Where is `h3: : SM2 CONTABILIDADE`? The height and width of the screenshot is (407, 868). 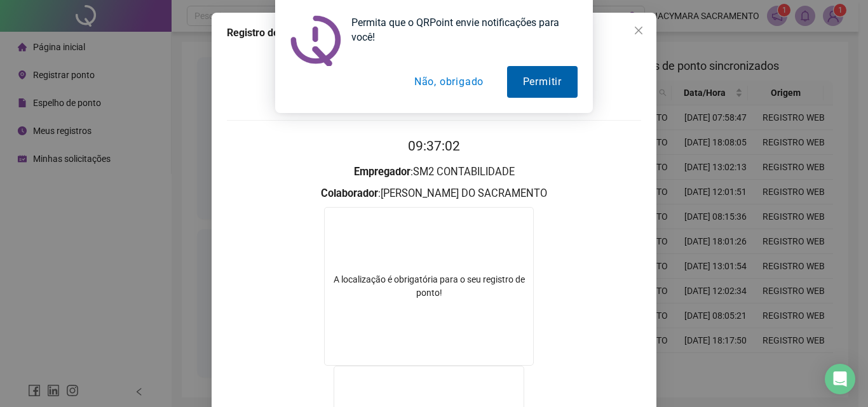 h3: : SM2 CONTABILIDADE is located at coordinates (434, 172).